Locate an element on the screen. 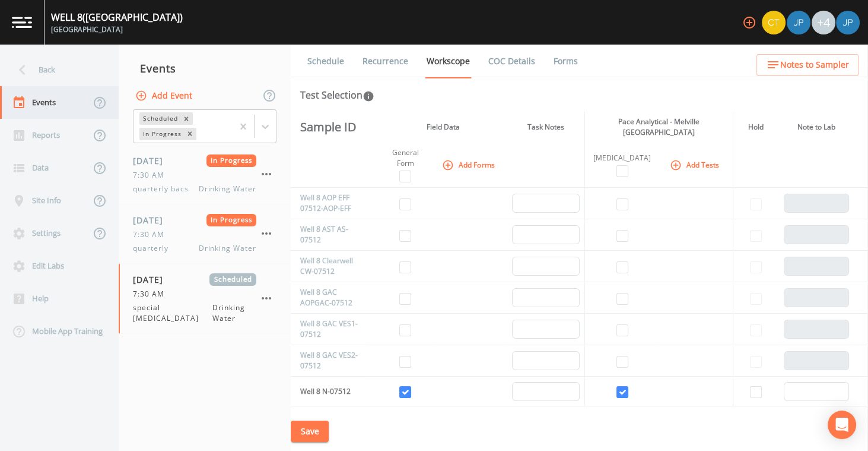  div: Joshua gere Paul is located at coordinates (799, 23).